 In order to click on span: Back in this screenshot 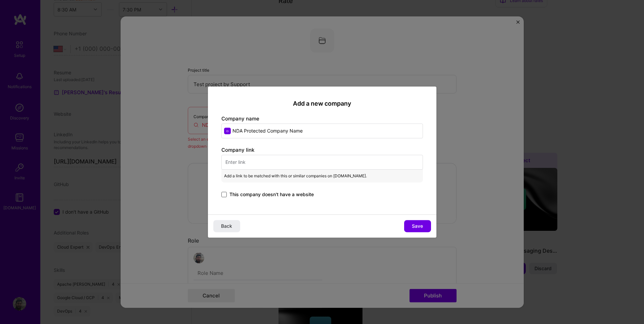, I will do `click(226, 226)`.